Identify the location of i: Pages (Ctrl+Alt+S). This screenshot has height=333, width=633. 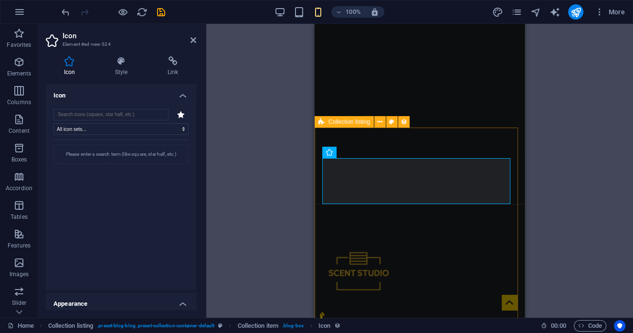
(516, 12).